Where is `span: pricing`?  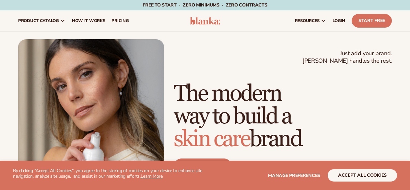 span: pricing is located at coordinates (120, 21).